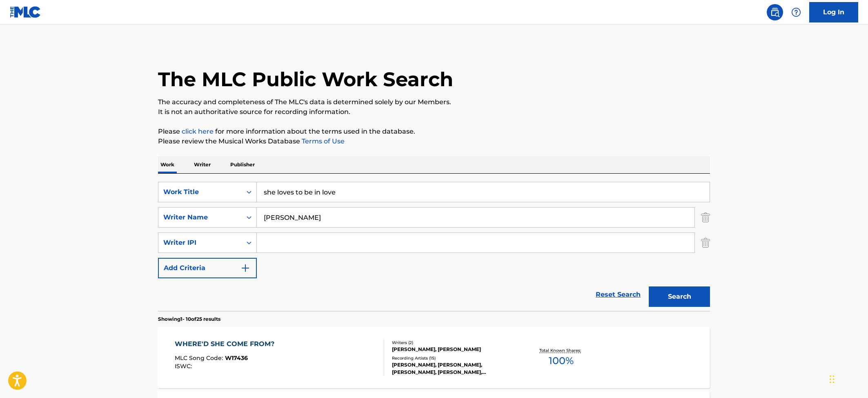 The image size is (868, 398). Describe the element at coordinates (434, 141) in the screenshot. I see `p: Please review the Musical Works Database` at that location.